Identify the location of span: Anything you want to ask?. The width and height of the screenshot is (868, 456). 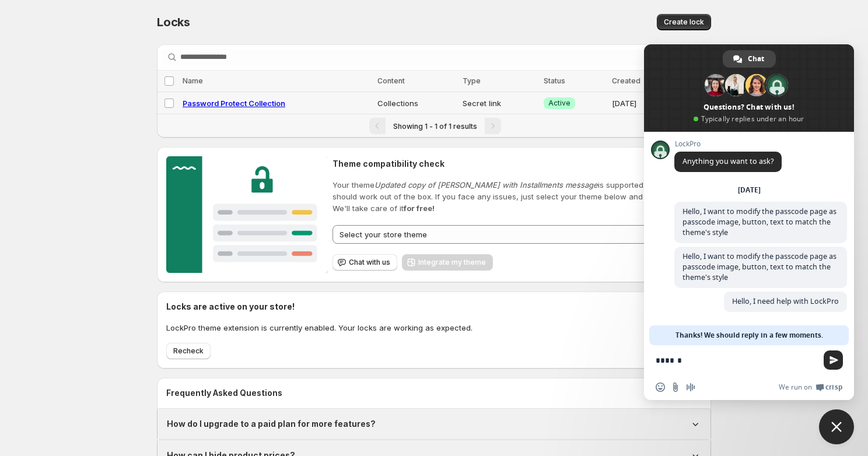
(728, 161).